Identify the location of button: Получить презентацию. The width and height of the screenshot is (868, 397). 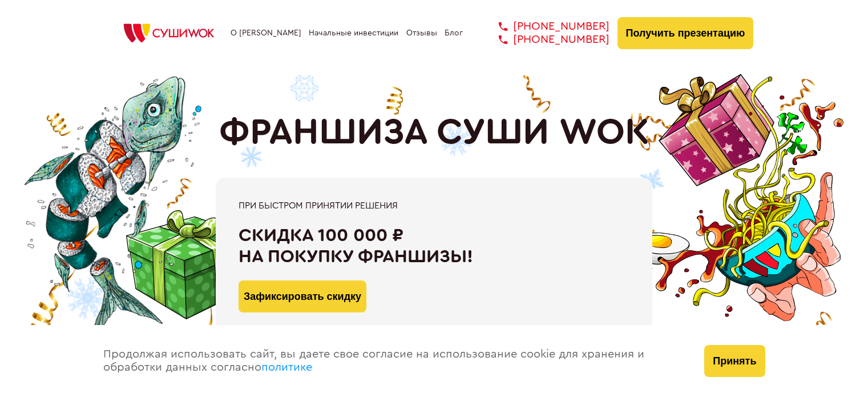
(686, 33).